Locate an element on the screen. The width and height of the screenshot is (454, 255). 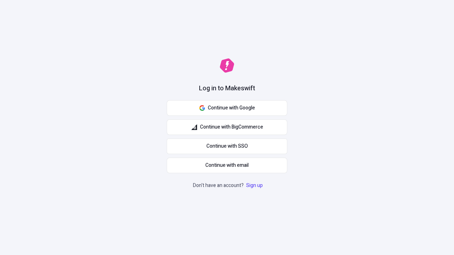
span: Continue with email is located at coordinates (227, 166).